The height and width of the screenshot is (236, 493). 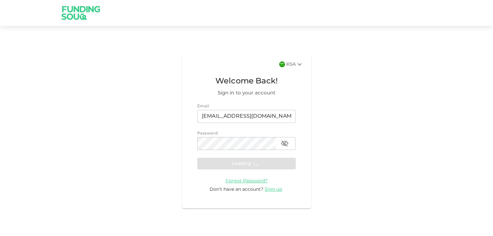 I want to click on span: Email, so click(x=203, y=106).